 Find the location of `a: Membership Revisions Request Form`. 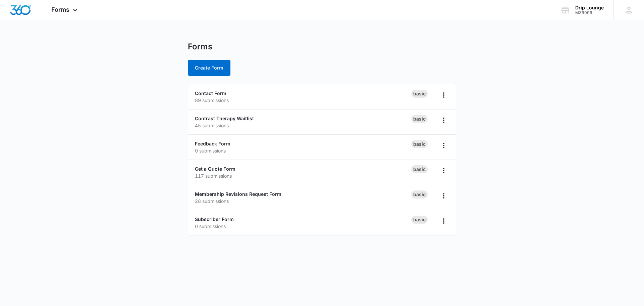

a: Membership Revisions Request Form is located at coordinates (238, 194).